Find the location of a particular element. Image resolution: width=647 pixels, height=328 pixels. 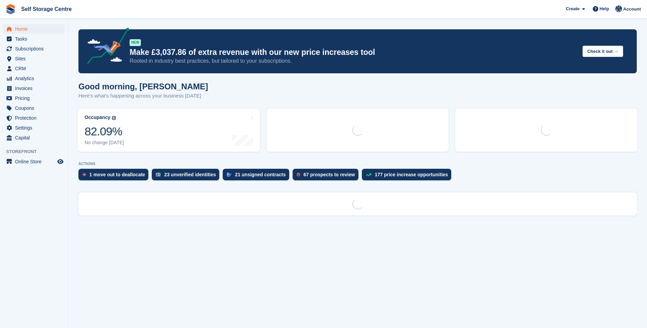

span: Protection is located at coordinates (35, 118).